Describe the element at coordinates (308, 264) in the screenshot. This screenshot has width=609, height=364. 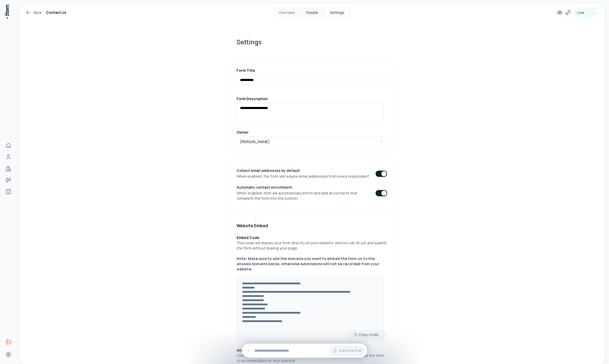
I see `strong: Note: Make sure to add the domains you want to embed the form on to the allowed domains below, ot...` at that location.